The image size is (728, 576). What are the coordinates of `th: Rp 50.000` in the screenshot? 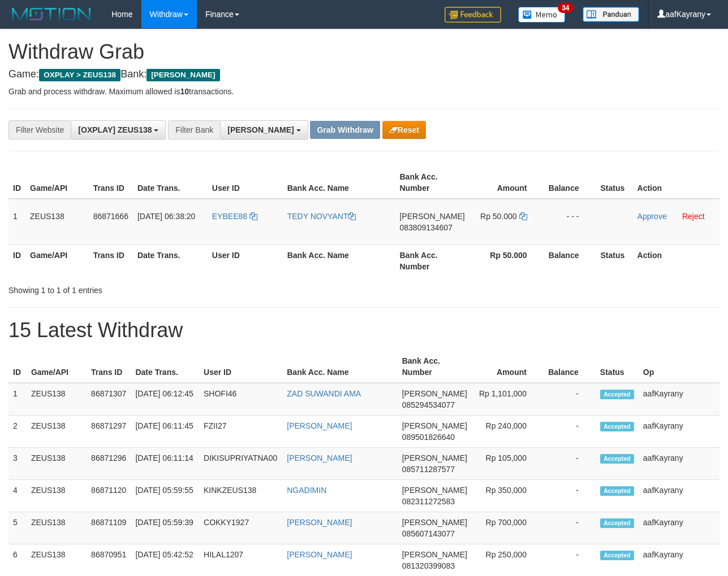 It's located at (506, 260).